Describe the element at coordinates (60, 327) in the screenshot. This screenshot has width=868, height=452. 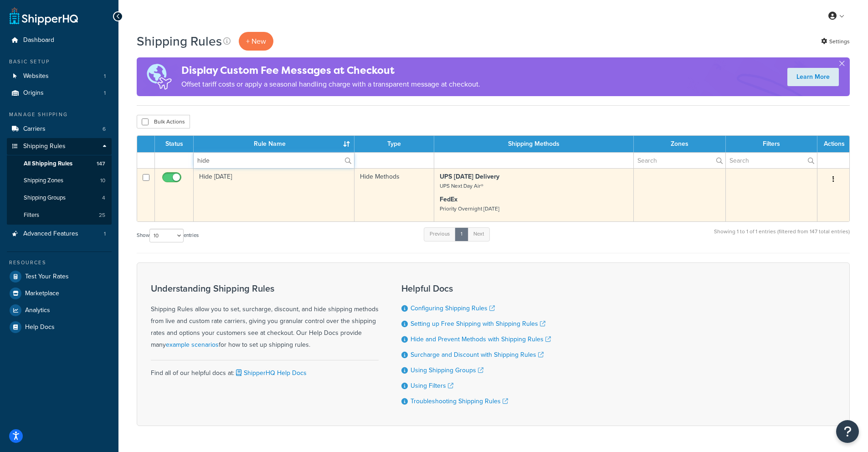
I see `a: Help Docs` at that location.